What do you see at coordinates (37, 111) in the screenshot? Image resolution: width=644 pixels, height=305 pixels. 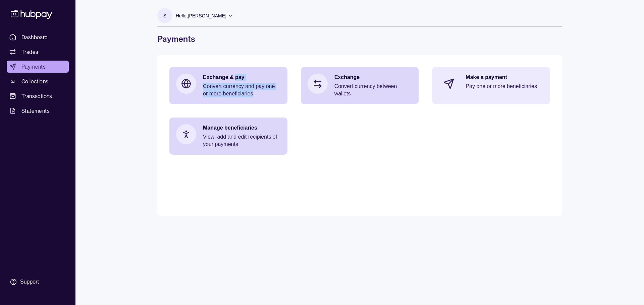 I see `a: Statements` at bounding box center [37, 111].